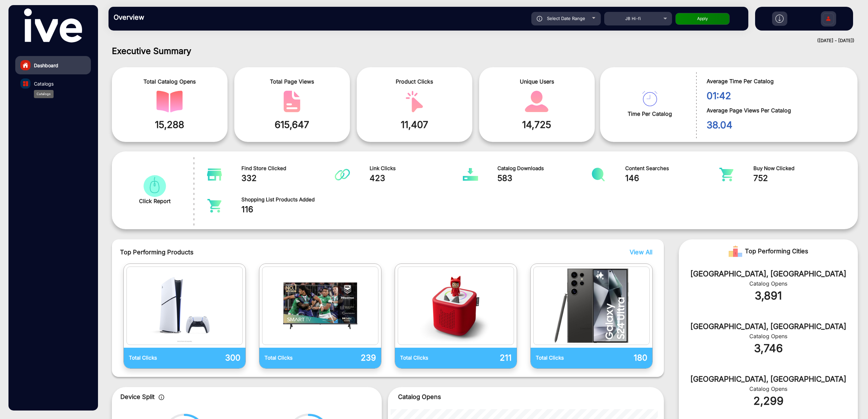  What do you see at coordinates (170, 124) in the screenshot?
I see `span: 15,288` at bounding box center [170, 124].